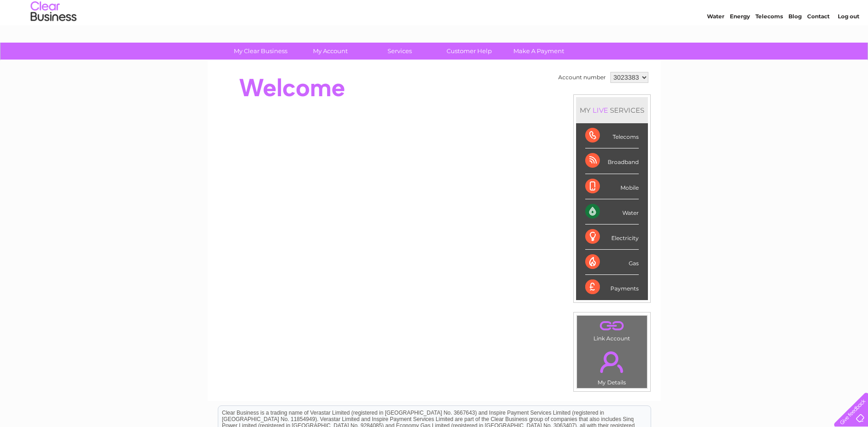 This screenshot has height=427, width=868. What do you see at coordinates (538, 51) in the screenshot?
I see `a: Make A Payment` at bounding box center [538, 51].